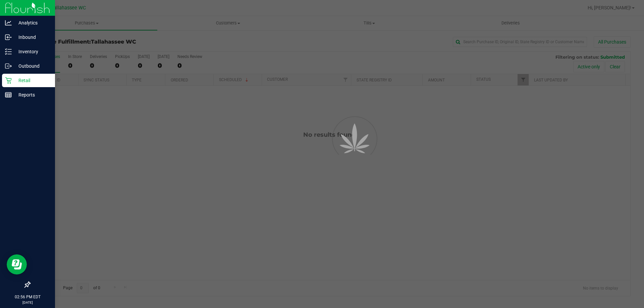 This screenshot has width=644, height=308. Describe the element at coordinates (8, 80) in the screenshot. I see `inline-svg: Retail` at that location.